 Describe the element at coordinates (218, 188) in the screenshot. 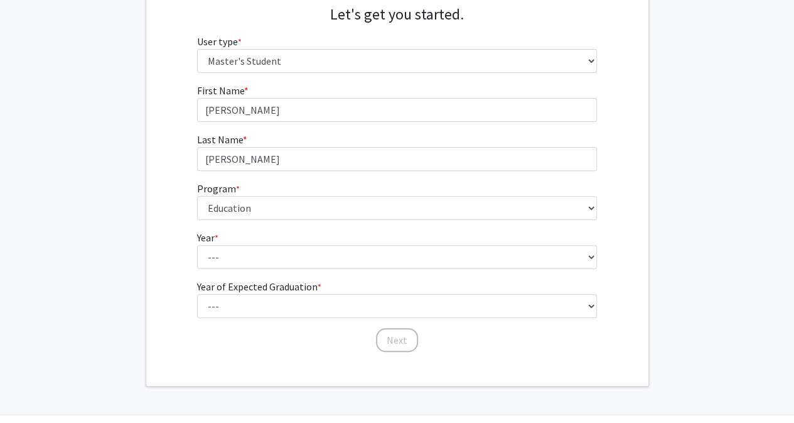

I see `label: Program` at that location.